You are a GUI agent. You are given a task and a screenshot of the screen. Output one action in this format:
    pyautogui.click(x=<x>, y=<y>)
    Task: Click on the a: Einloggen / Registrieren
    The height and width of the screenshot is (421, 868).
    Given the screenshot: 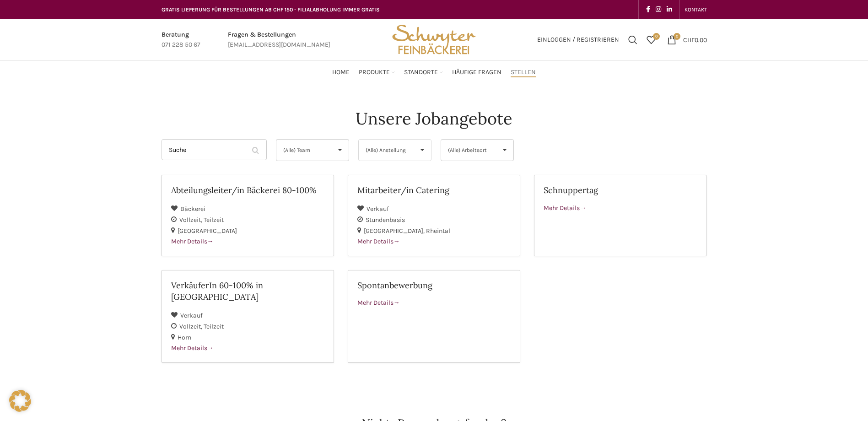 What is the action you would take?
    pyautogui.click(x=578, y=40)
    